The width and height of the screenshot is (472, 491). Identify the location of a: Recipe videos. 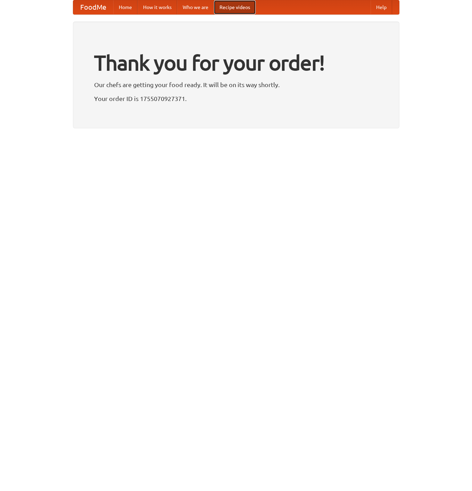
(235, 7).